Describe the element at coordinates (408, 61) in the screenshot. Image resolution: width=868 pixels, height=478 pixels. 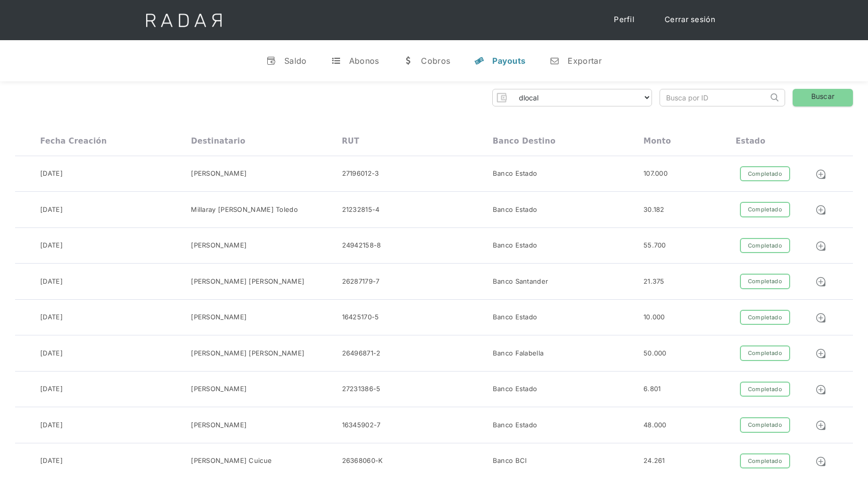
I see `div: w` at that location.